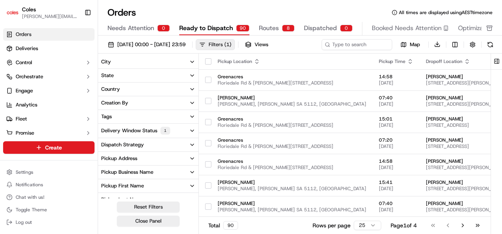 The width and height of the screenshot is (502, 234). I want to click on div: Tags, so click(106, 117).